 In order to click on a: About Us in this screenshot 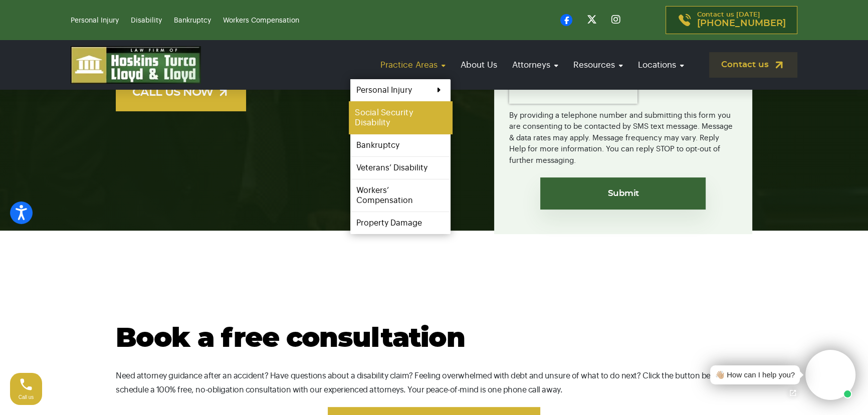, I will do `click(479, 65)`.